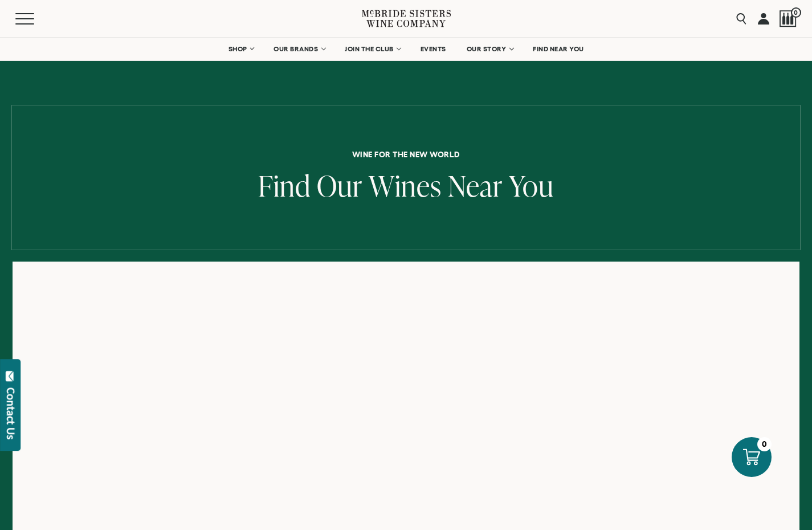 The image size is (812, 530). Describe the element at coordinates (558, 49) in the screenshot. I see `a: FIND NEAR YOU` at that location.